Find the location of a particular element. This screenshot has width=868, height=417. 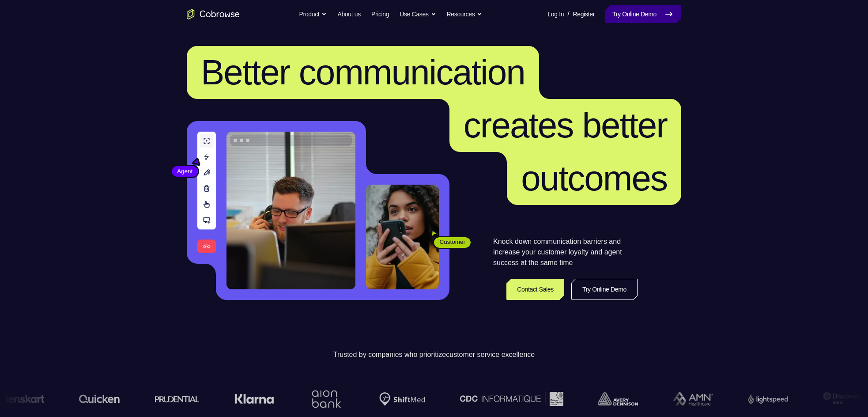

a: Contact Sales is located at coordinates (535, 290).